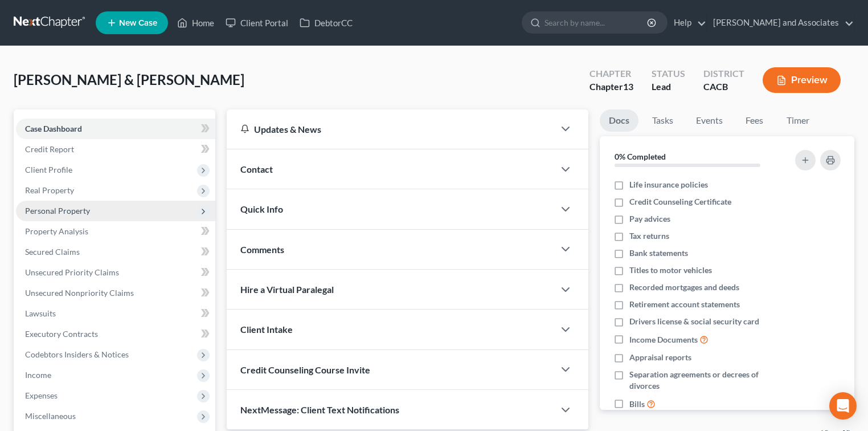 The image size is (868, 431). What do you see at coordinates (637, 404) in the screenshot?
I see `span: Bills` at bounding box center [637, 404].